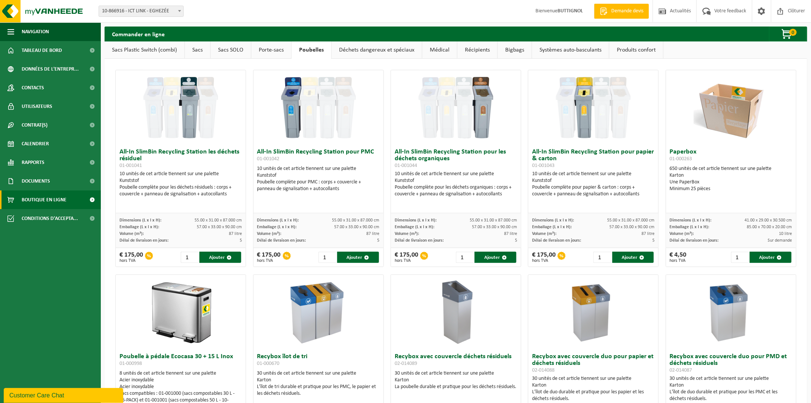  What do you see at coordinates (181, 312) in the screenshot?
I see `img: 01-000998` at bounding box center [181, 312].